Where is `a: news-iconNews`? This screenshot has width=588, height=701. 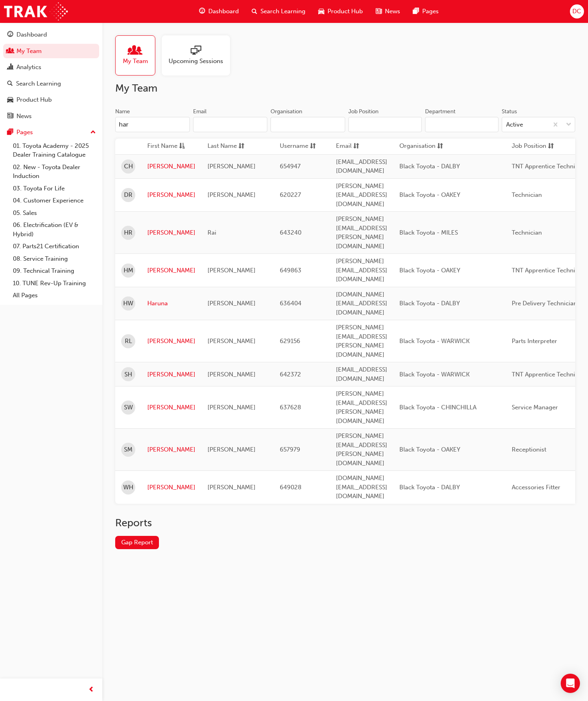 a: news-iconNews is located at coordinates (388, 11).